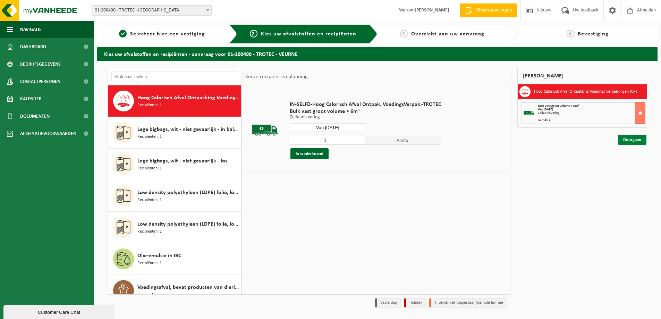  What do you see at coordinates (404, 34) in the screenshot?
I see `span: 3` at bounding box center [404, 34].